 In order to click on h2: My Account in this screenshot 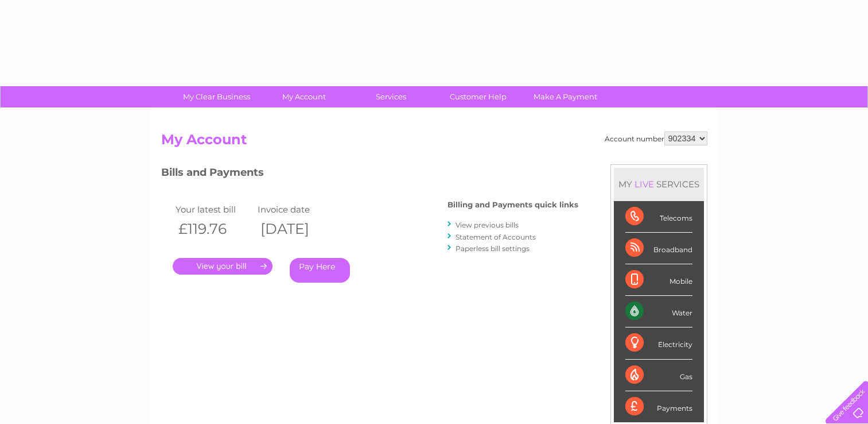, I will do `click(434, 142)`.